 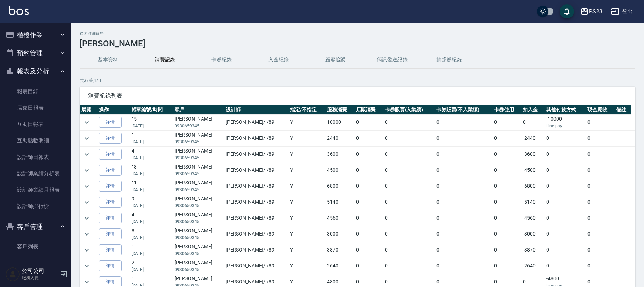 What do you see at coordinates (35, 157) in the screenshot?
I see `a: 設計師日報表` at bounding box center [35, 157].